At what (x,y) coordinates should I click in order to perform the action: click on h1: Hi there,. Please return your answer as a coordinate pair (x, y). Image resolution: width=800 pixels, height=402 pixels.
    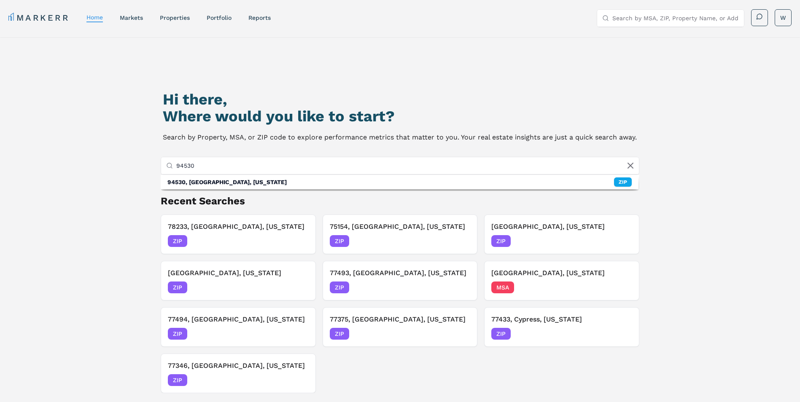
    Looking at the image, I should click on (400, 99).